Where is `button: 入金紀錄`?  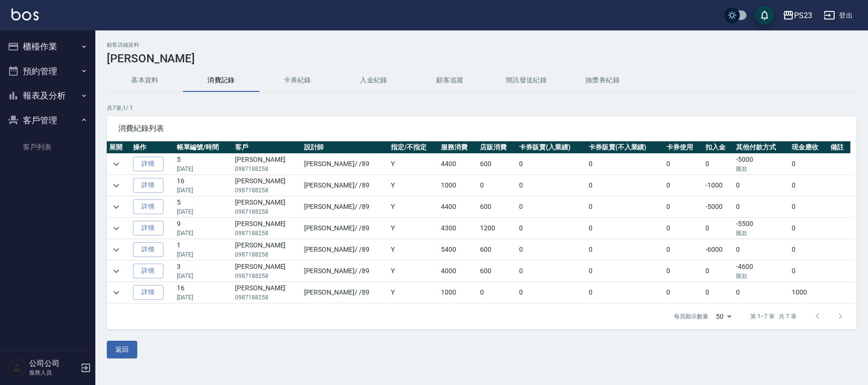
button: 入金紀錄 is located at coordinates (374, 80).